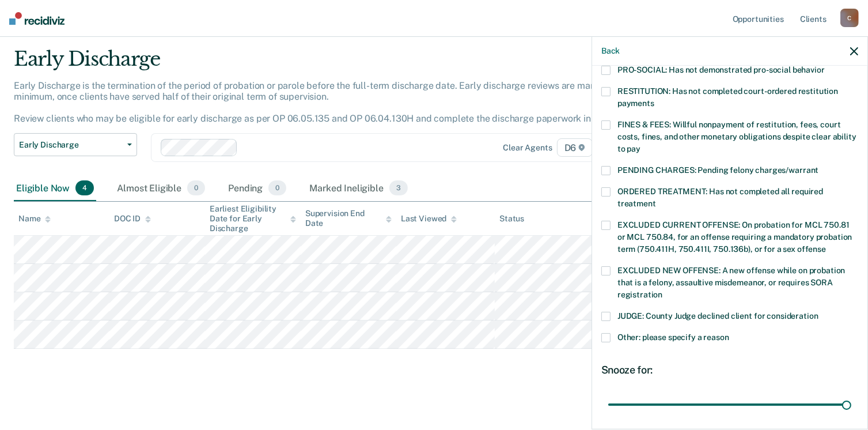  Describe the element at coordinates (735, 237) in the screenshot. I see `span: EXCLUDED CURRENT OFFENSE: On probation for MCL 750.81 or MCL 750.84, for an offense requiring a m...` at that location.